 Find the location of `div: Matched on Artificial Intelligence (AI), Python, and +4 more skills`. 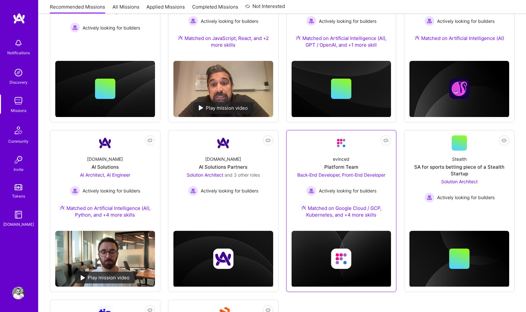

div: Matched on Artificial Intelligence (AI), Python, and +4 more skills is located at coordinates (105, 212).